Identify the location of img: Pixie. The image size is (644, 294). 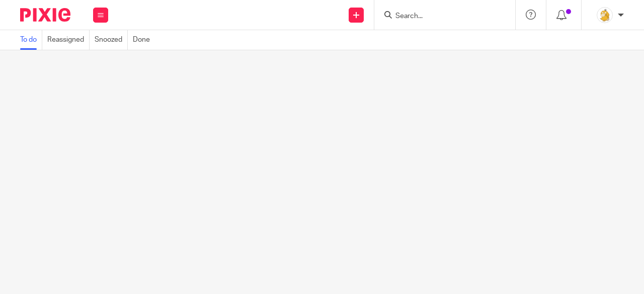
(45, 15).